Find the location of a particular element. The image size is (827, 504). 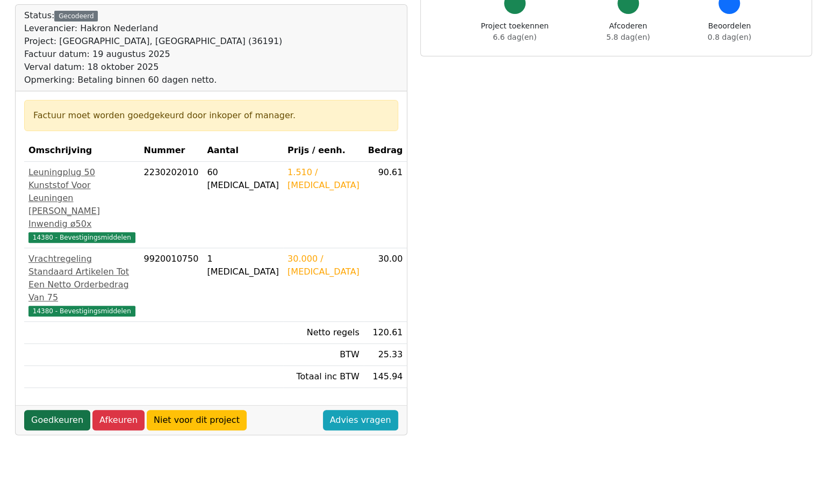

td: 9920010750 is located at coordinates (171, 285).